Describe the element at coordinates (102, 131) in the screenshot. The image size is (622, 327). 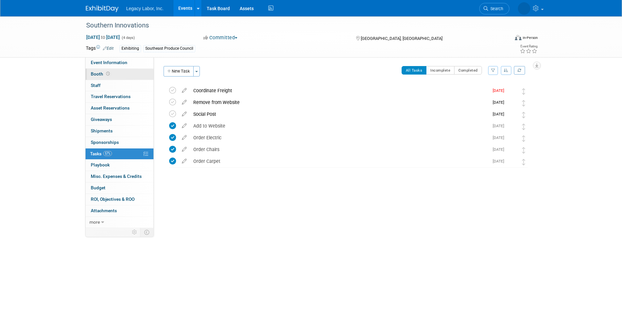
I see `span: Shipments` at that location.